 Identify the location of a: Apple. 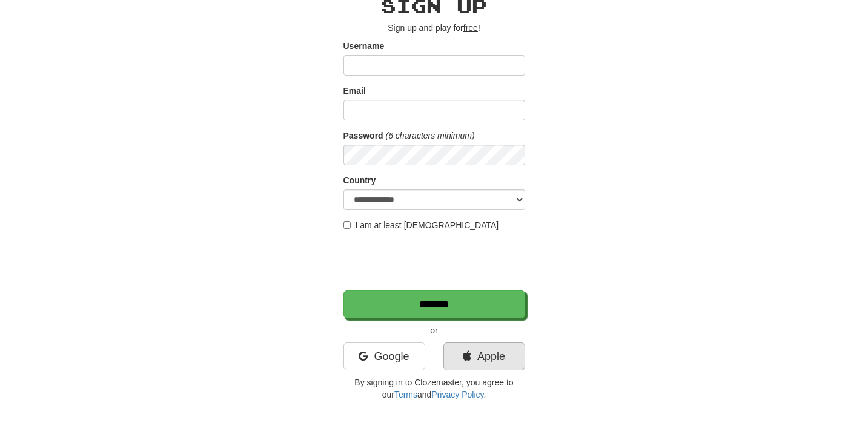
(484, 356).